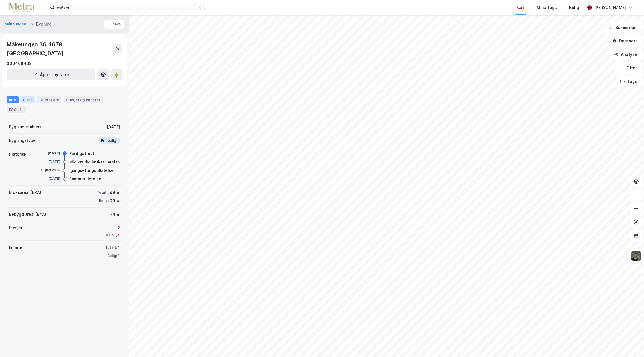 This screenshot has width=644, height=357. What do you see at coordinates (630, 343) in the screenshot?
I see `div: Kontrollprogram for chat` at bounding box center [630, 343].